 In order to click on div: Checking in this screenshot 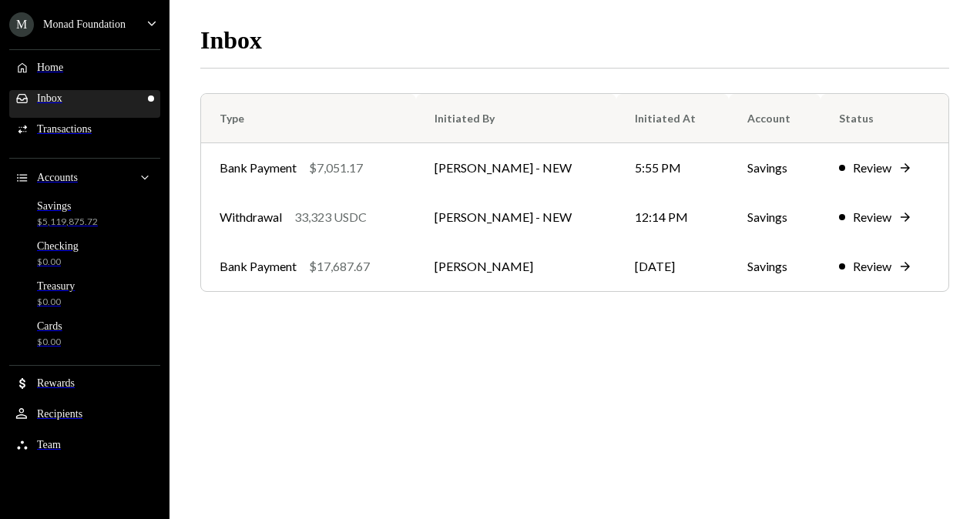, I will do `click(58, 247)`.